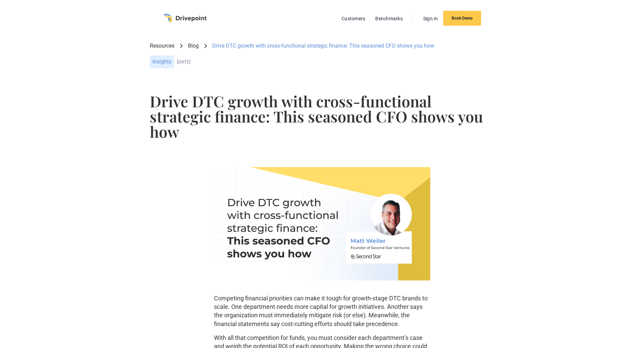 This screenshot has width=644, height=348. What do you see at coordinates (322, 116) in the screenshot?
I see `h1: Drive DTC growth with cross-functional strategic finance: This seasoned CFO shows you how` at bounding box center [322, 116].